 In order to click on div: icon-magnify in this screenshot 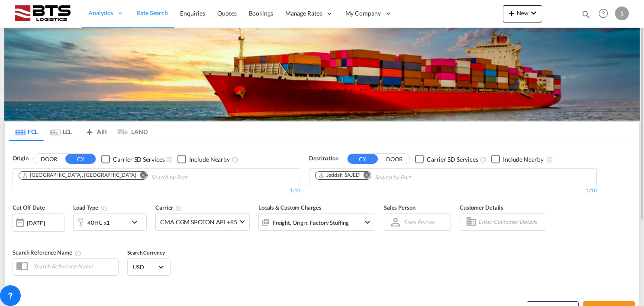, I will do `click(586, 16)`.